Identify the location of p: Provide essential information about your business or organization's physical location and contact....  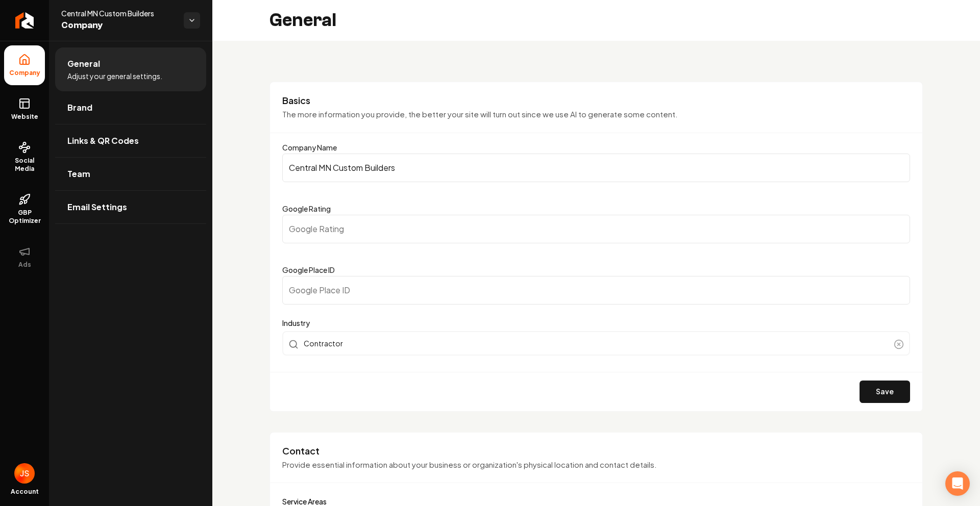
(596, 465).